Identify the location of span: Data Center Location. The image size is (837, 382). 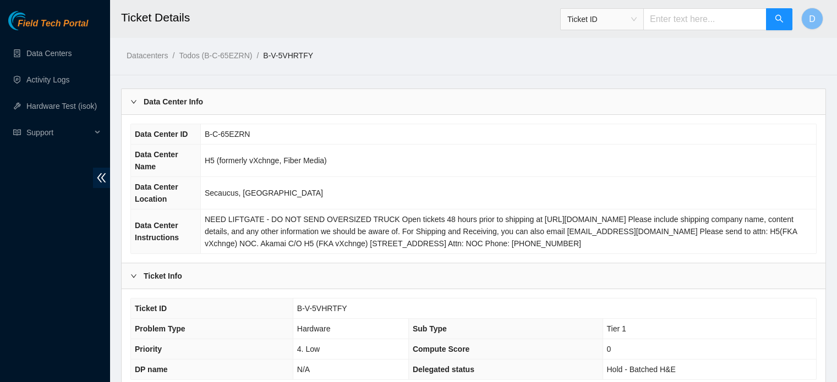
(156, 193).